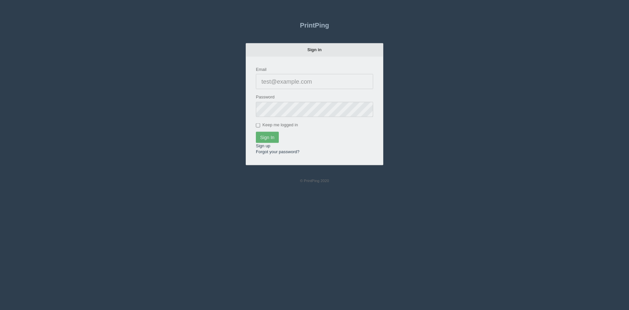  What do you see at coordinates (277, 124) in the screenshot?
I see `label: Keep me logged in` at bounding box center [277, 124].